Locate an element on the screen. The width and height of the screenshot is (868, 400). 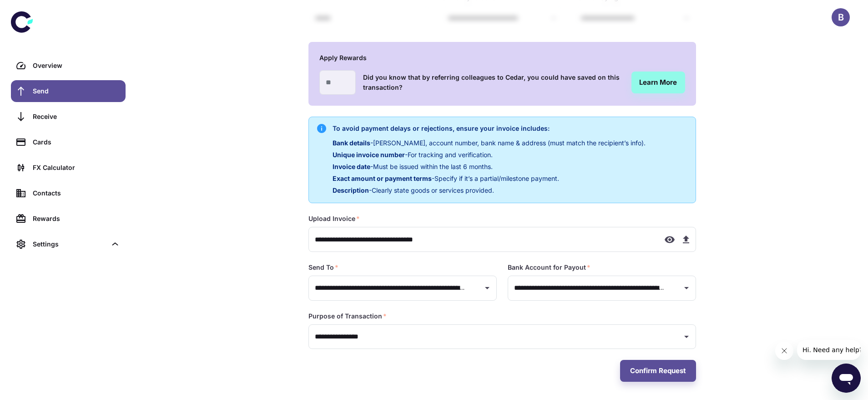
a: FX Calculator is located at coordinates (68, 167).